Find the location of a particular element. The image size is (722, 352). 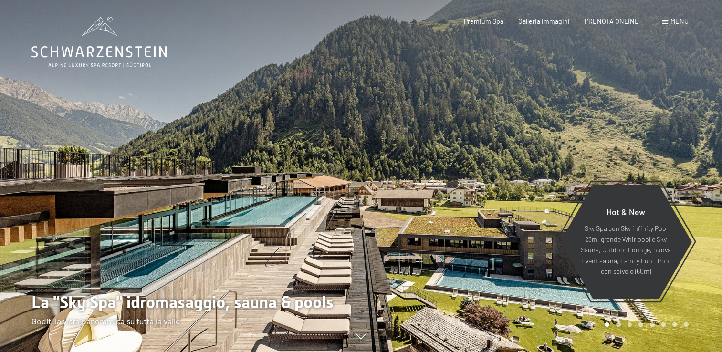

span: Menu is located at coordinates (679, 21).